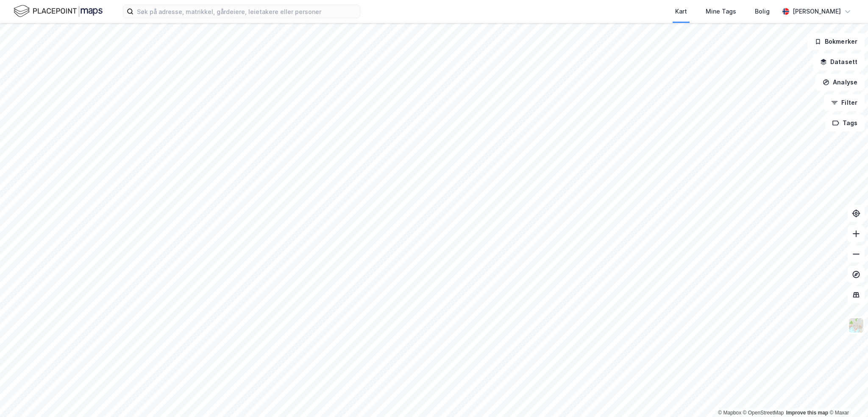 This screenshot has height=417, width=868. I want to click on img: Z, so click(856, 326).